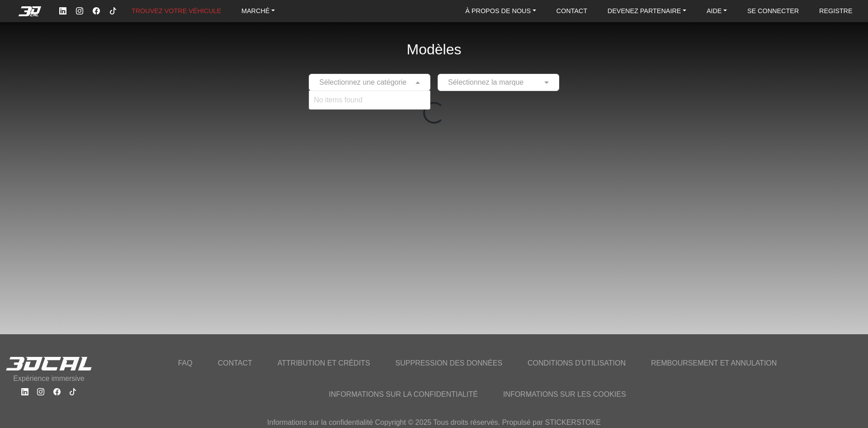 The width and height of the screenshot is (868, 428). I want to click on div: No items found, so click(369, 100).